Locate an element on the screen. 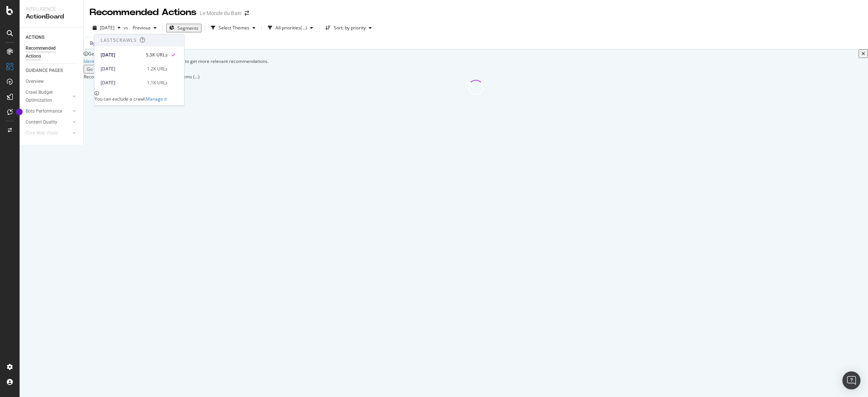 The width and height of the screenshot is (868, 397). span: vs is located at coordinates (126, 28).